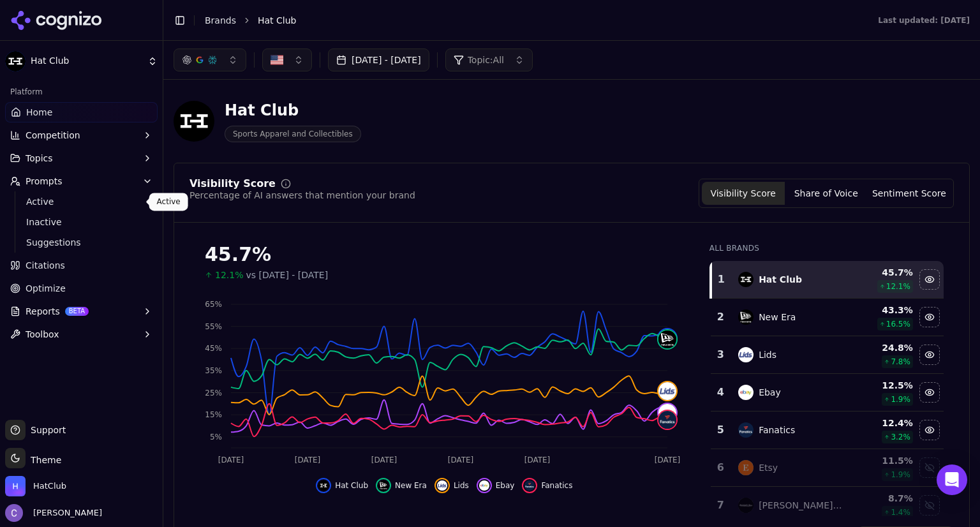  Describe the element at coordinates (232, 184) in the screenshot. I see `div: Visibility Score` at that location.